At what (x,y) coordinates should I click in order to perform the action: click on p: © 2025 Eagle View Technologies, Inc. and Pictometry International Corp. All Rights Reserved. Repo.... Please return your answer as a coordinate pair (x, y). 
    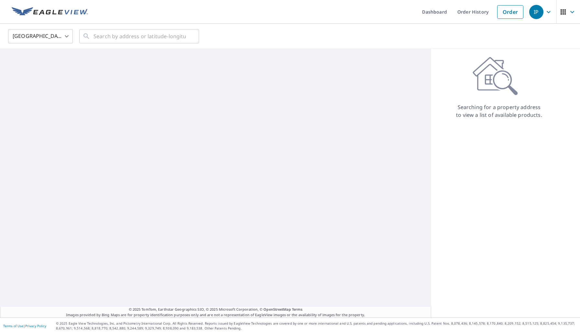
    Looking at the image, I should click on (316, 326).